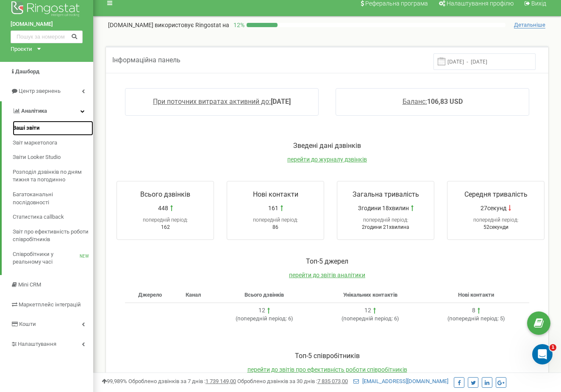 The width and height of the screenshot is (561, 392). What do you see at coordinates (50, 304) in the screenshot?
I see `span: Маркетплейс інтеграцій` at bounding box center [50, 304].